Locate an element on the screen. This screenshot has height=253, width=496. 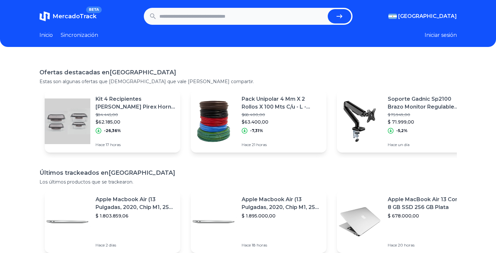
font: $ 71.999,00 is located at coordinates (401, 122).